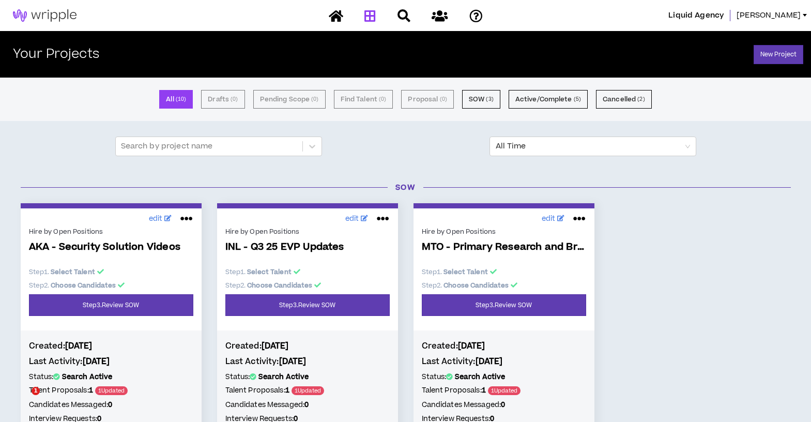  Describe the element at coordinates (577, 99) in the screenshot. I see `small: ( 5 )` at that location.